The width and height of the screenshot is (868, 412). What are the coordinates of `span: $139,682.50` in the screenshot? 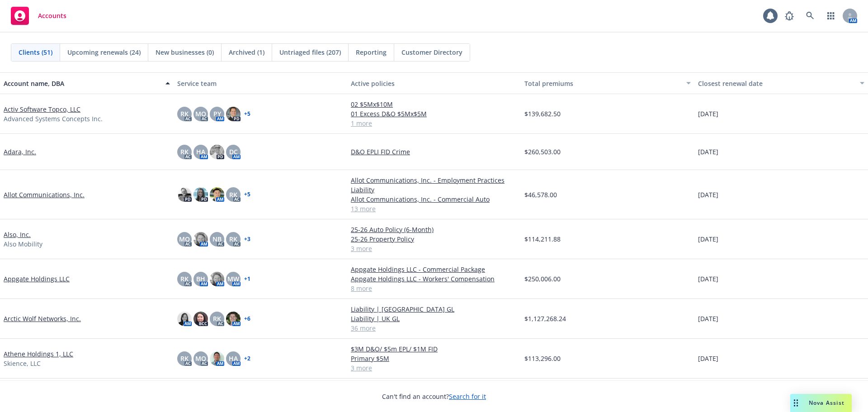 It's located at (543, 113).